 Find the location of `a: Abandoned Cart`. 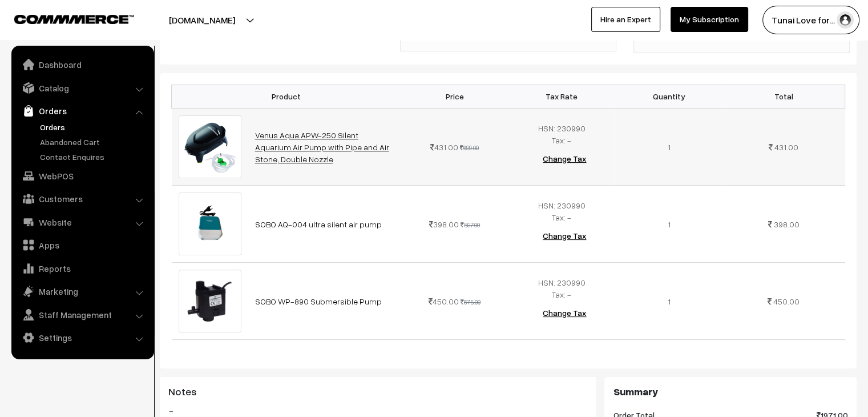

a: Abandoned Cart is located at coordinates (94, 142).